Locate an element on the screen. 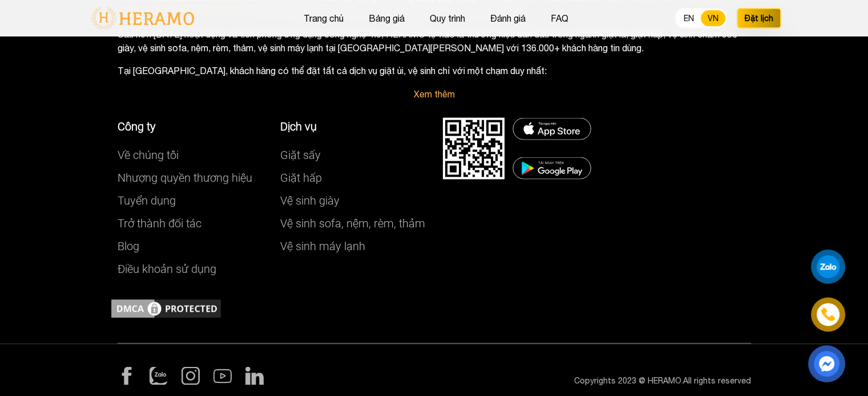 This screenshot has width=868, height=396. img: linkendin-nav-icon is located at coordinates (254, 376).